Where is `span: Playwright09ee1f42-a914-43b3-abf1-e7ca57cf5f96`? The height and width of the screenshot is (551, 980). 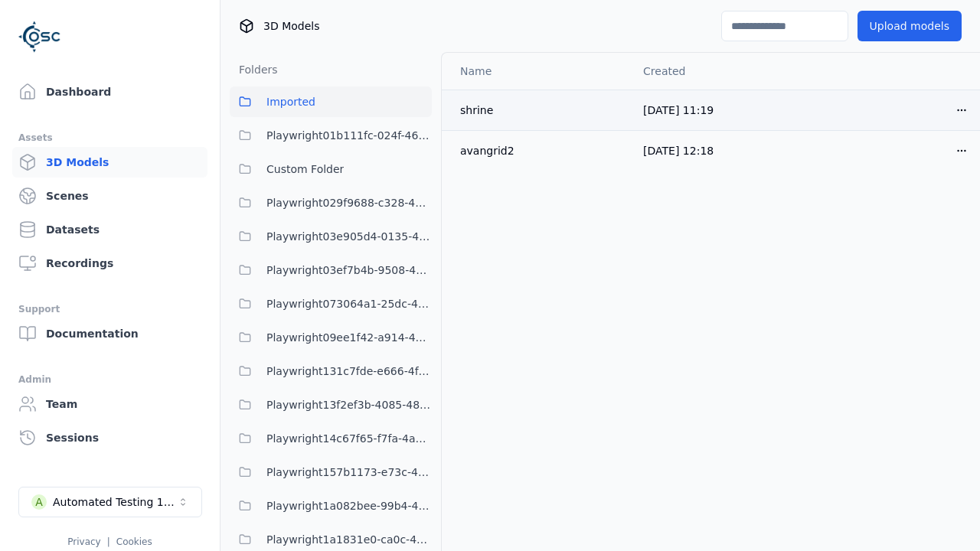 span: Playwright09ee1f42-a914-43b3-abf1-e7ca57cf5f96 is located at coordinates (349, 338).